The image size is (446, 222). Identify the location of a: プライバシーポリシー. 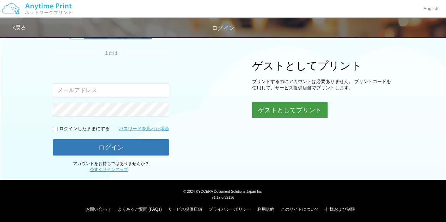
(230, 210).